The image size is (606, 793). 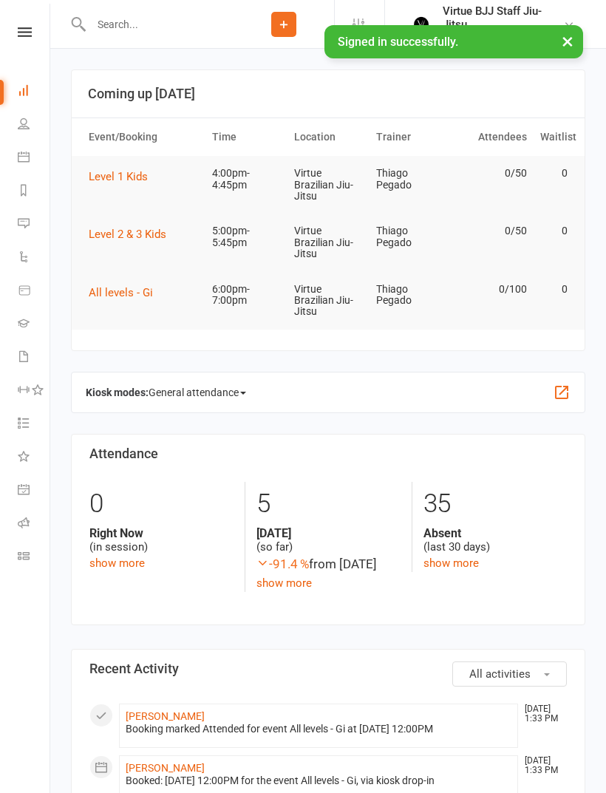 I want to click on a: What's New, so click(x=34, y=458).